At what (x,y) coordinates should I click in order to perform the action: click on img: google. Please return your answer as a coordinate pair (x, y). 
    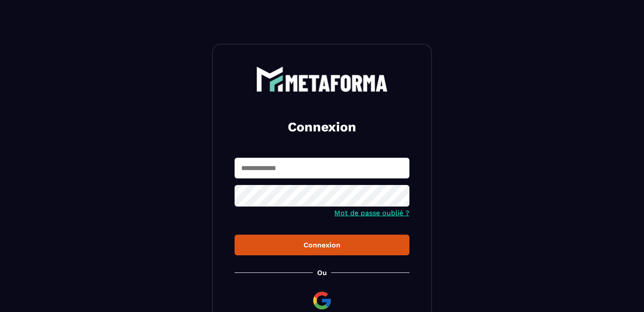
    Looking at the image, I should click on (322, 300).